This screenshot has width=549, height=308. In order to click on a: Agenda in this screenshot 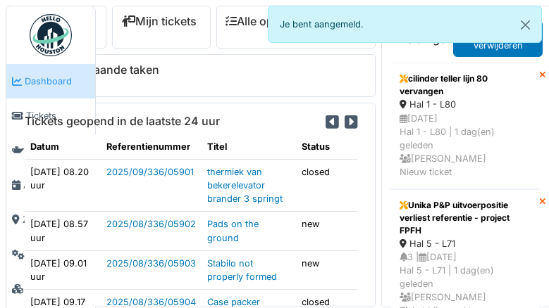, I will do `click(51, 185)`.